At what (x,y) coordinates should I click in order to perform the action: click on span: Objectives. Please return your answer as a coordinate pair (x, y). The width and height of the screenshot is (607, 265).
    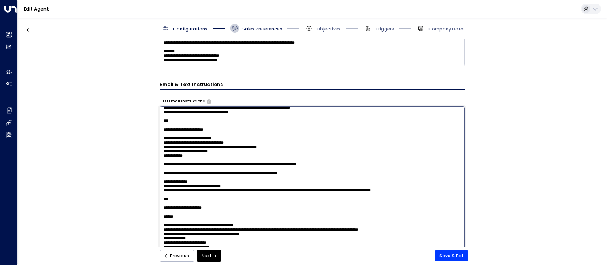
    Looking at the image, I should click on (328, 29).